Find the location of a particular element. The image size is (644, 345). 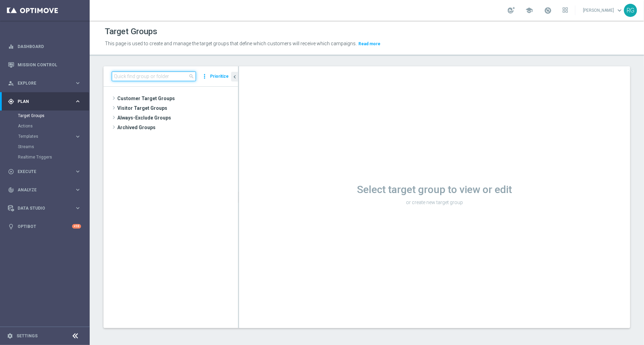

a: Settings is located at coordinates (27, 336).